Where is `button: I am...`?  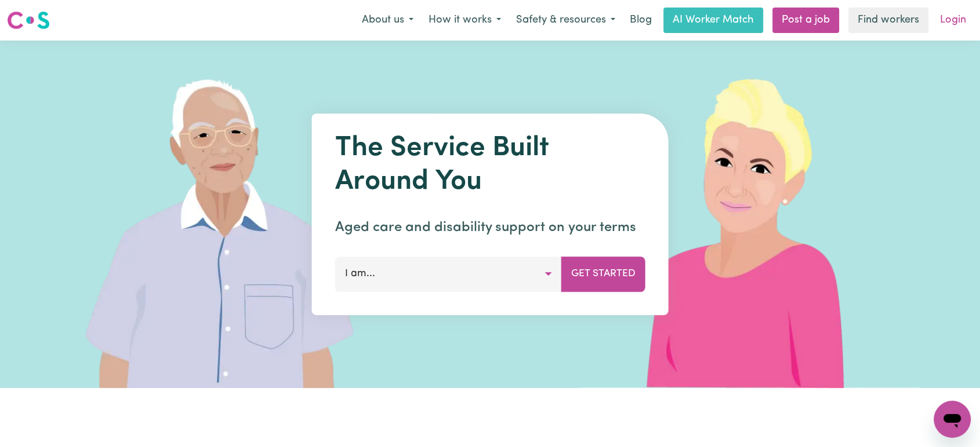 button: I am... is located at coordinates (448, 274).